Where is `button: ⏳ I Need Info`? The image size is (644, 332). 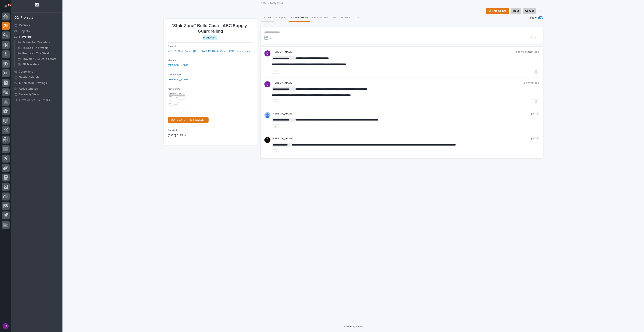 button: ⏳ I Need Info is located at coordinates (498, 11).